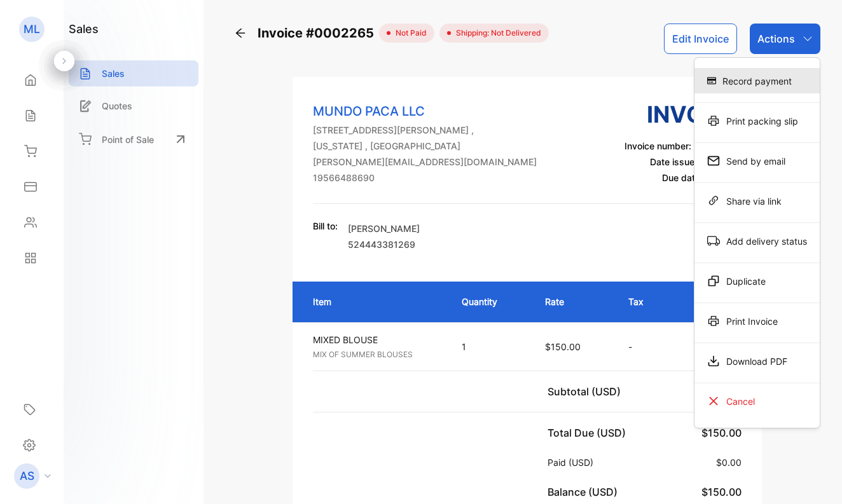 This screenshot has width=842, height=504. Describe the element at coordinates (785, 38) in the screenshot. I see `button: Actions` at that location.